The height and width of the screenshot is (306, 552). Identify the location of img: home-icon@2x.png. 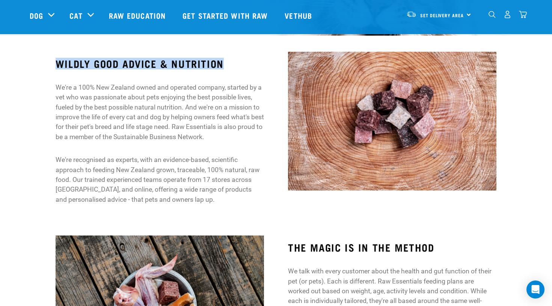
(523, 14).